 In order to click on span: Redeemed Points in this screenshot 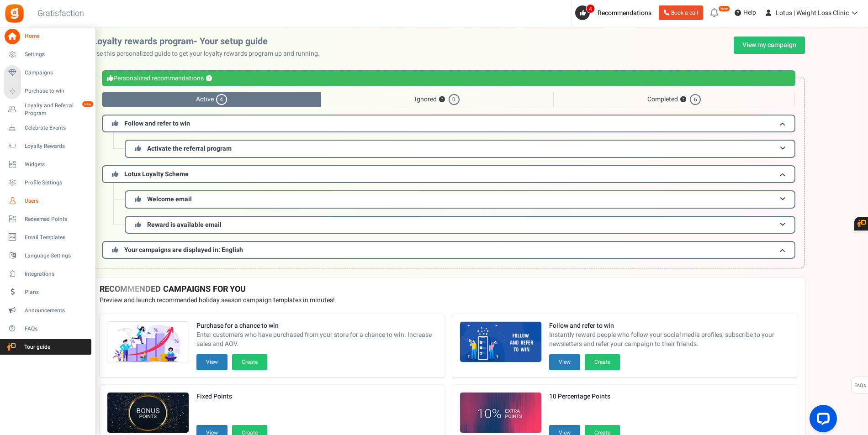, I will do `click(56, 219)`.